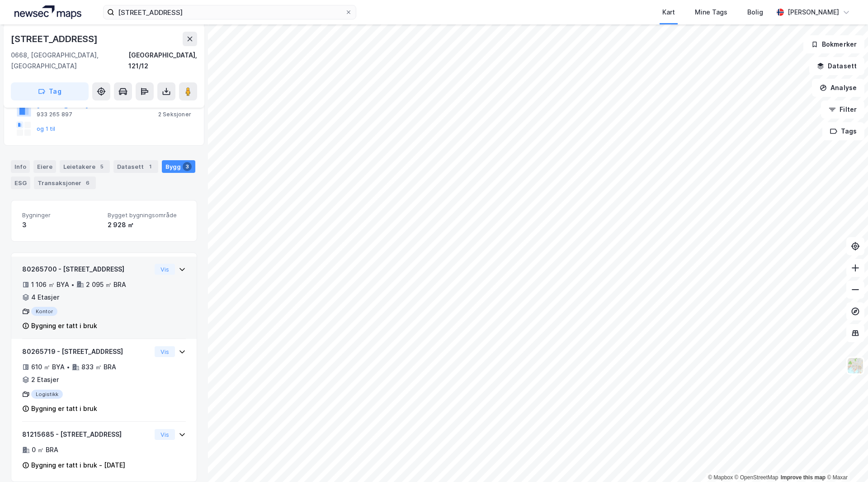 This screenshot has height=482, width=868. I want to click on button: Tags, so click(843, 131).